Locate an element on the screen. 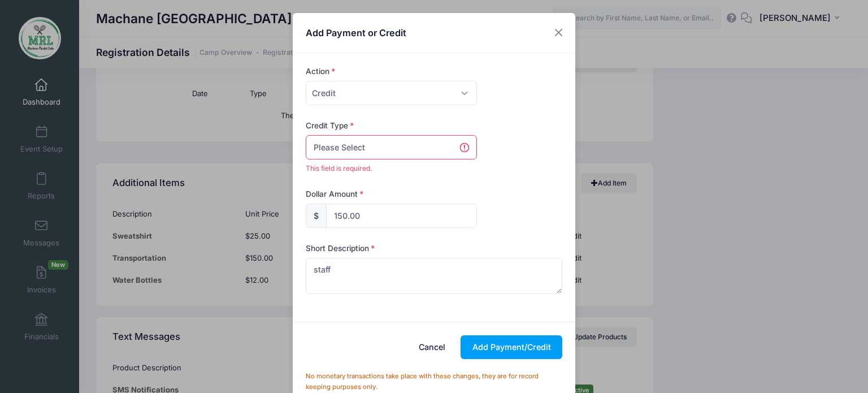 This screenshot has width=868, height=393. label: Action is located at coordinates (321, 71).